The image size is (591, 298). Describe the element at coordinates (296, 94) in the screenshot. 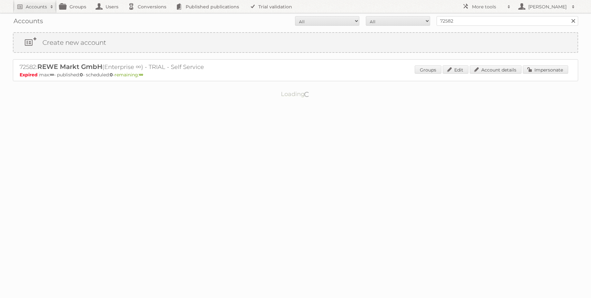

I see `p: Loading` at that location.